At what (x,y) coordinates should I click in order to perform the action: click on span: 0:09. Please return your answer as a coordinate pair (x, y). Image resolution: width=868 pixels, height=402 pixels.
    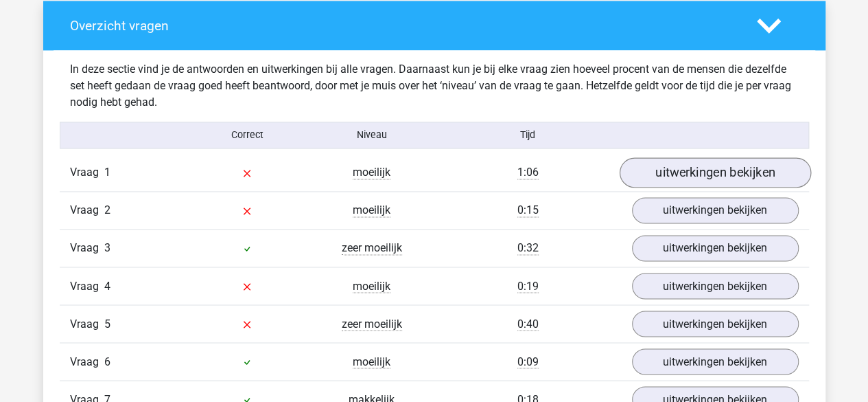
    Looking at the image, I should click on (527, 361).